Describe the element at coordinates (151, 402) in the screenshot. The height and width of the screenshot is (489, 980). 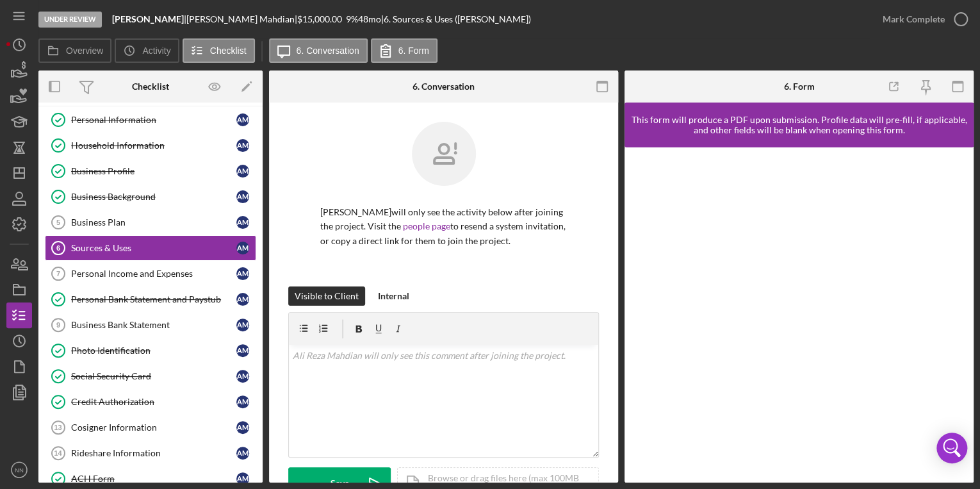
I see `a: Credit AuthorizationAM` at that location.